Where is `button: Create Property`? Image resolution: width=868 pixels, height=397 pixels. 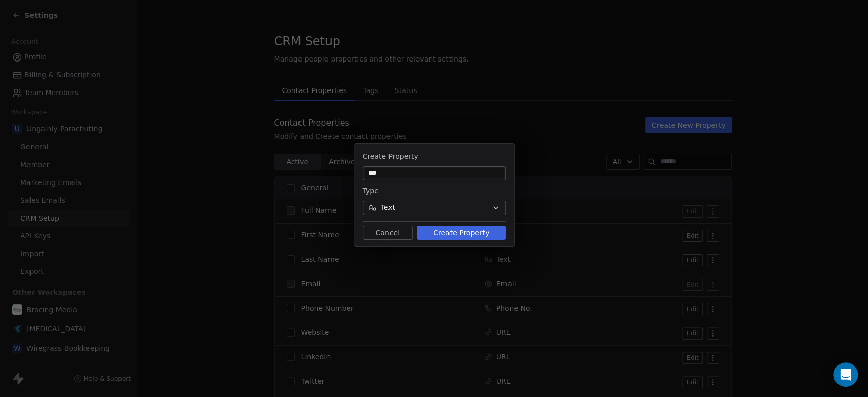
button: Create Property is located at coordinates (461, 233).